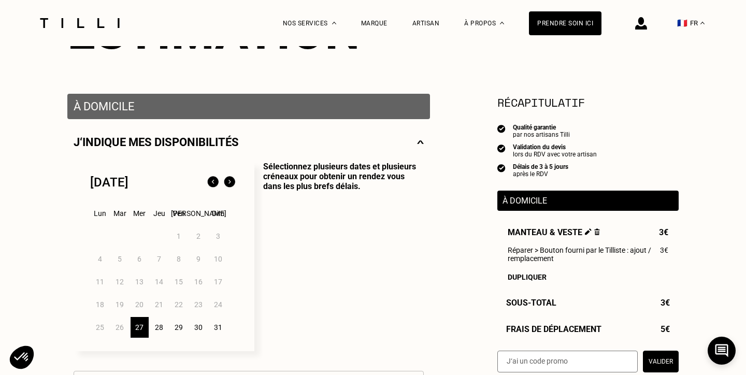  What do you see at coordinates (588, 329) in the screenshot?
I see `div: Frais de déplacement` at bounding box center [588, 329].